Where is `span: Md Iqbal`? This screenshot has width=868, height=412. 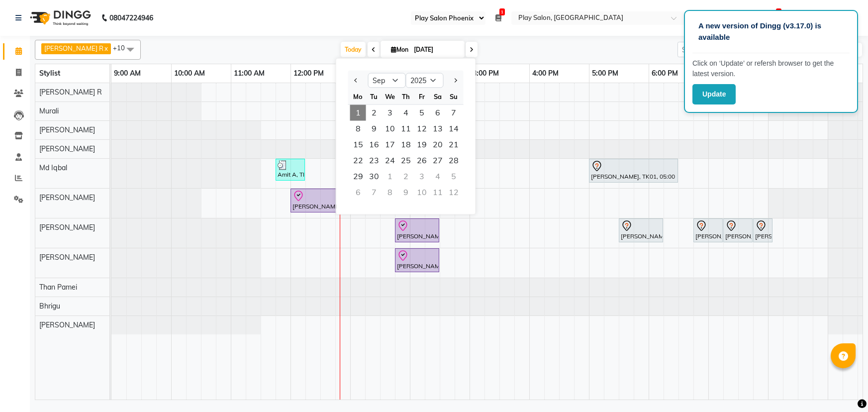
span: Md Iqbal is located at coordinates (53, 168).